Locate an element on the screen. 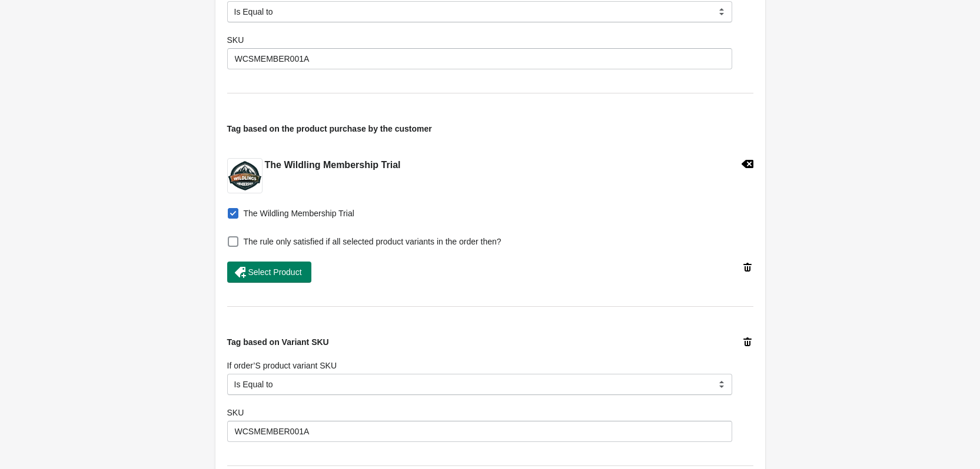 This screenshot has height=469, width=980. img: Wildlings_Membership.png is located at coordinates (245, 176).